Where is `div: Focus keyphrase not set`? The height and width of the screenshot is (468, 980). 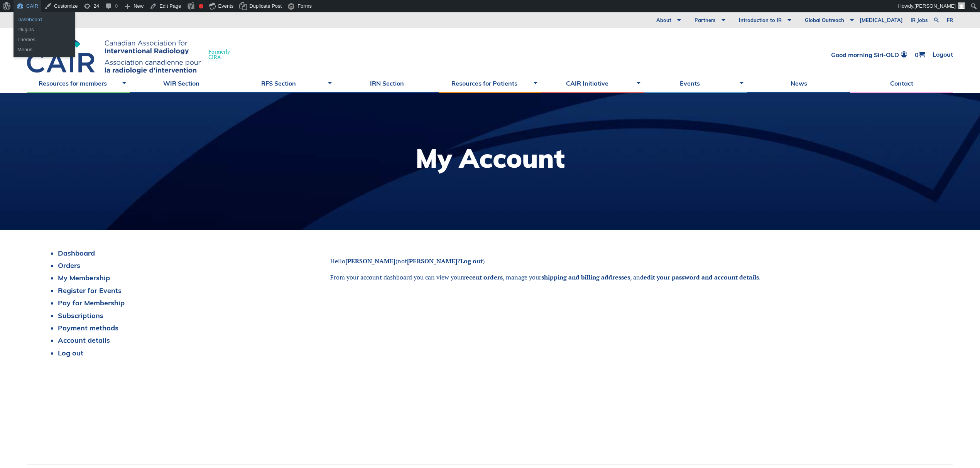 div: Focus keyphrase not set is located at coordinates (201, 6).